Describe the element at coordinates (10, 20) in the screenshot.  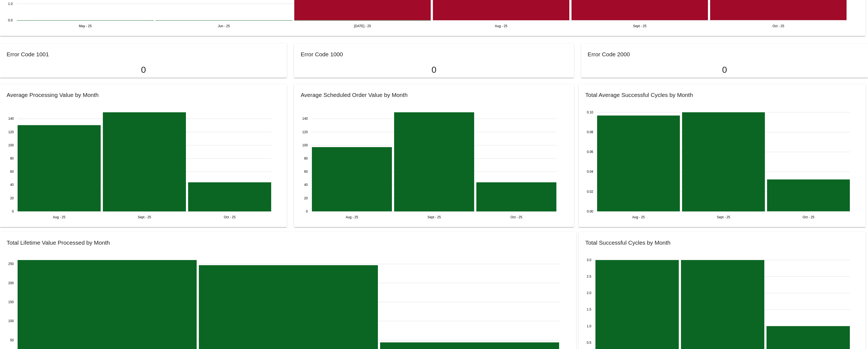
I see `text: 0.0` at that location.